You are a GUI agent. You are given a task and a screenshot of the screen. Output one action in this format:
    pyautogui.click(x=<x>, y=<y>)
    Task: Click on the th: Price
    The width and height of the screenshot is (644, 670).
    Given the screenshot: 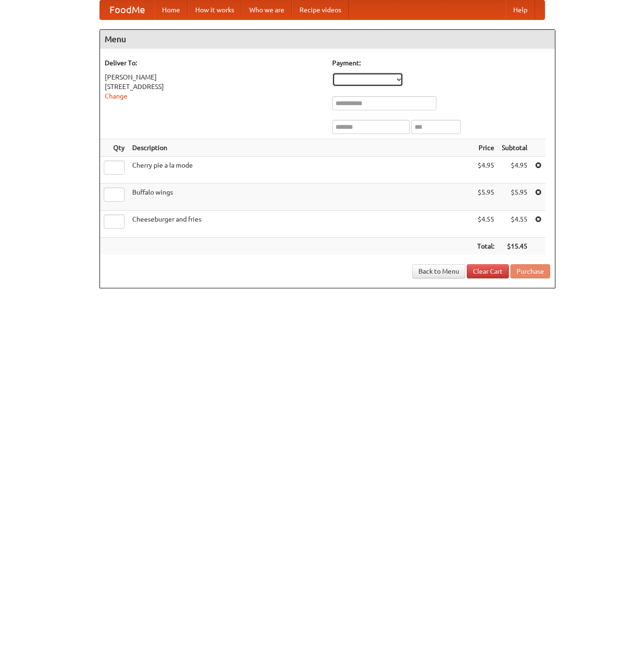 What is the action you would take?
    pyautogui.click(x=486, y=147)
    